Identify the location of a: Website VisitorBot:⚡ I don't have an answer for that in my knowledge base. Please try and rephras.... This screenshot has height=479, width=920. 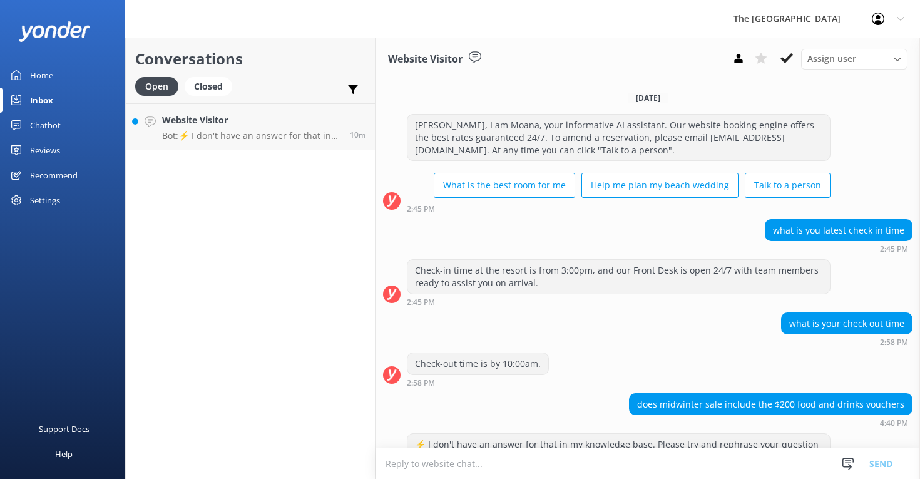
(250, 126).